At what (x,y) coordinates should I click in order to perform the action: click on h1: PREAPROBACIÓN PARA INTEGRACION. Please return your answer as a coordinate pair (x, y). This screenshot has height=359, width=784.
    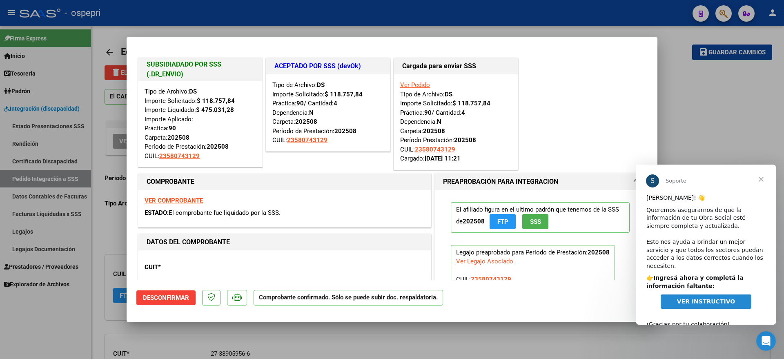
    Looking at the image, I should click on (501, 182).